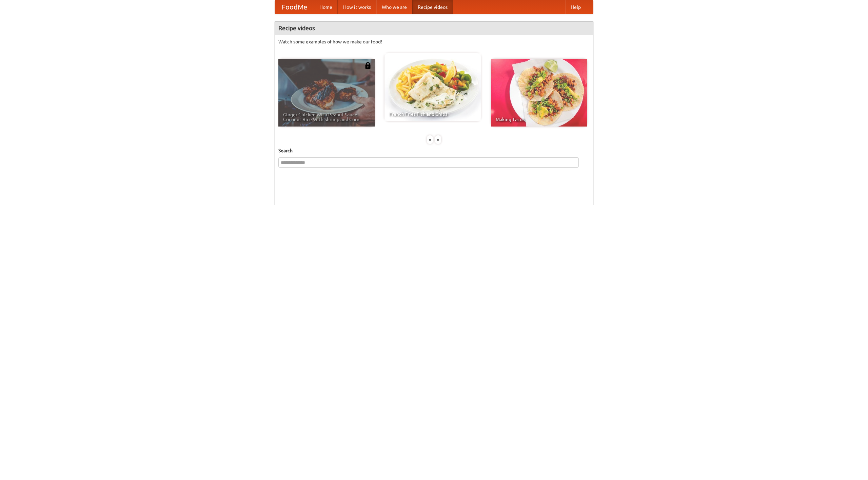 Image resolution: width=868 pixels, height=480 pixels. What do you see at coordinates (357, 7) in the screenshot?
I see `a: How it works` at bounding box center [357, 7].